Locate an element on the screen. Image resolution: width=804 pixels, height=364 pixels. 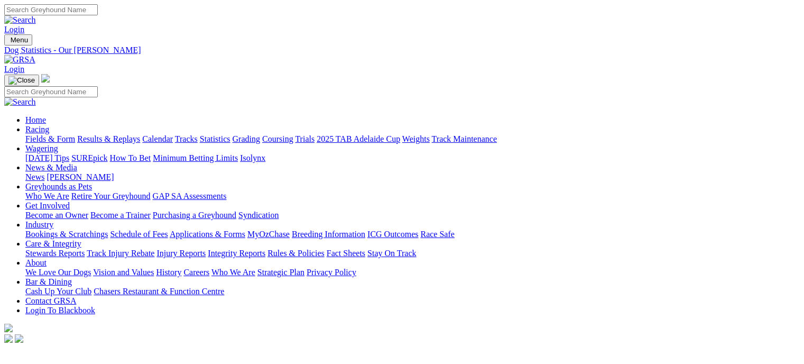
a: Fact Sheets is located at coordinates (346, 253).